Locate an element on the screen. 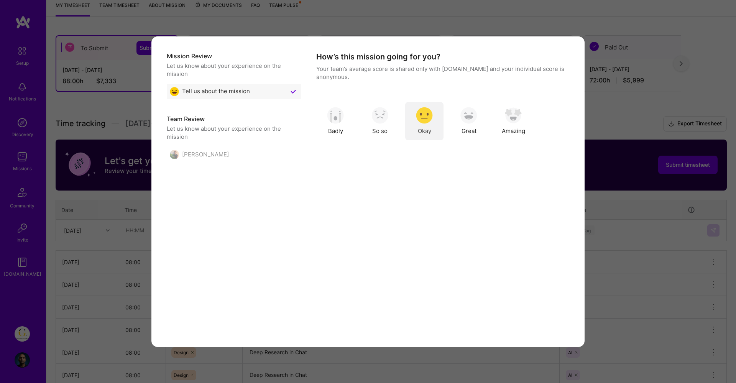  img: Checkmark is located at coordinates (293, 92).